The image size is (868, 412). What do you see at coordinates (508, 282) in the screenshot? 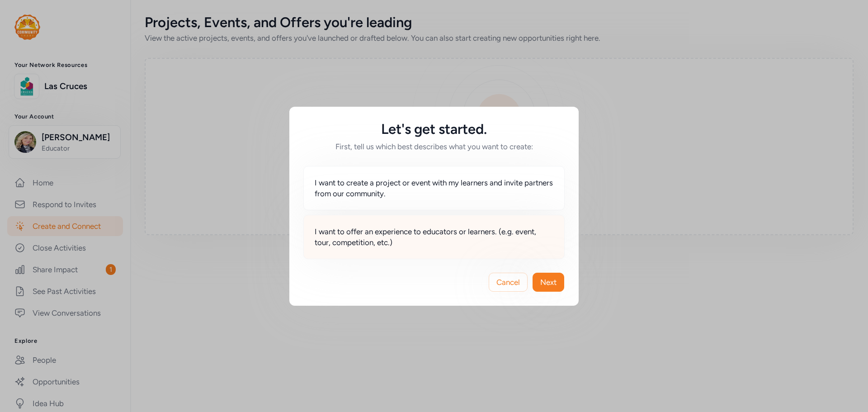
I see `span: Cancel` at bounding box center [508, 282].